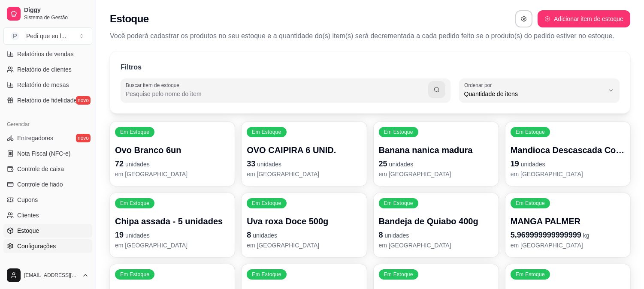 The height and width of the screenshot is (289, 644). I want to click on span: Relatório de fidelidade, so click(47, 101).